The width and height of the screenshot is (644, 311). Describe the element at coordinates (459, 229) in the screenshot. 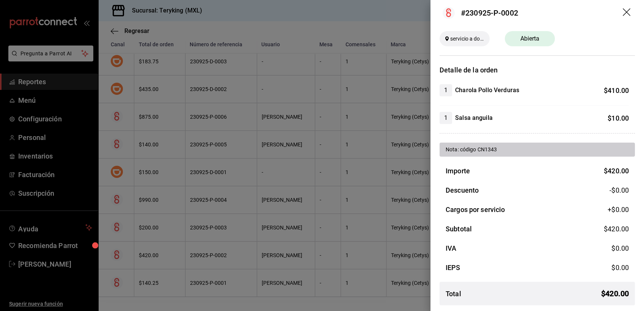

I see `h3: Subtotal` at that location.